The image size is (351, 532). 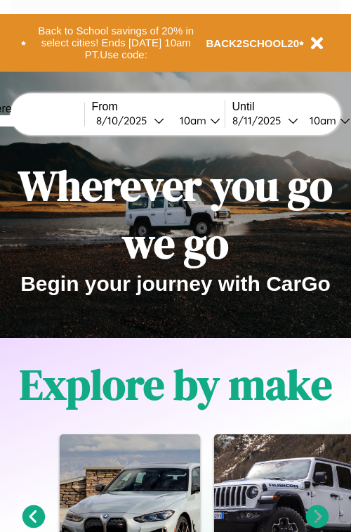 What do you see at coordinates (260, 120) in the screenshot?
I see `div: 8 / 11 / 2025` at bounding box center [260, 120].